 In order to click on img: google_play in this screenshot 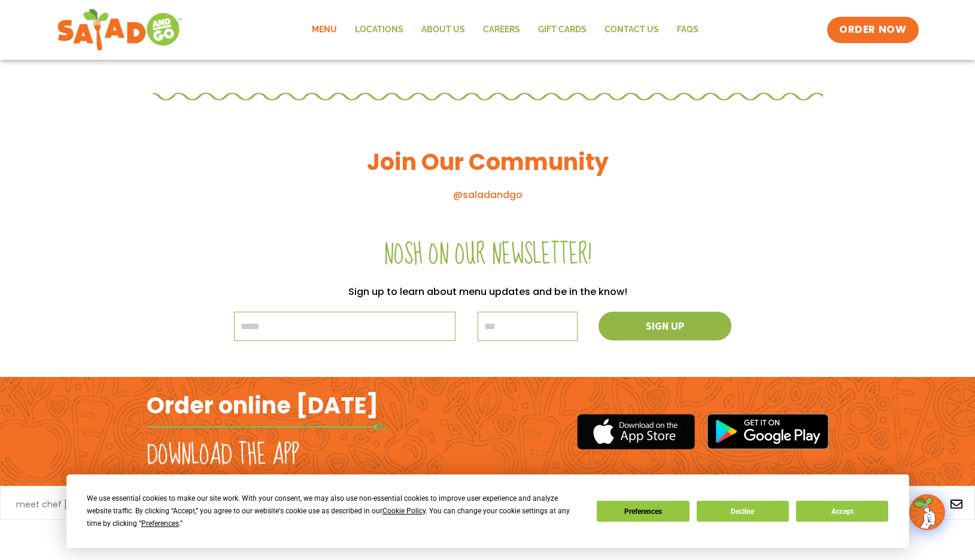, I will do `click(768, 432)`.